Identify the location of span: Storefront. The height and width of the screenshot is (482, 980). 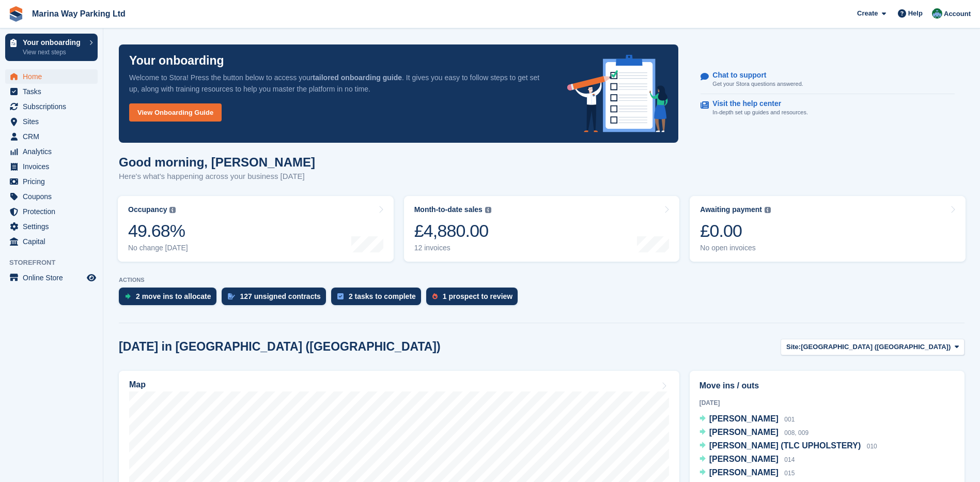
(56, 263).